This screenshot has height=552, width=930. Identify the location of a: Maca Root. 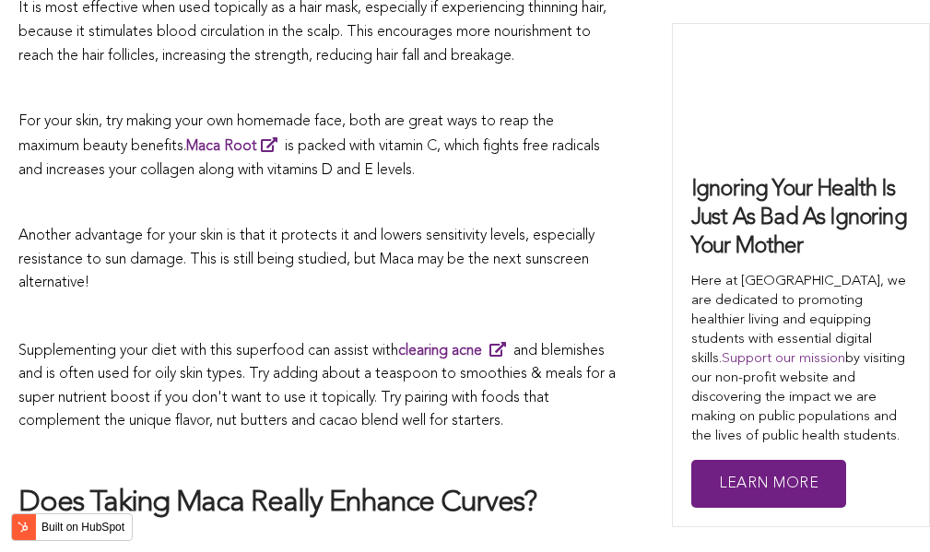
(235, 146).